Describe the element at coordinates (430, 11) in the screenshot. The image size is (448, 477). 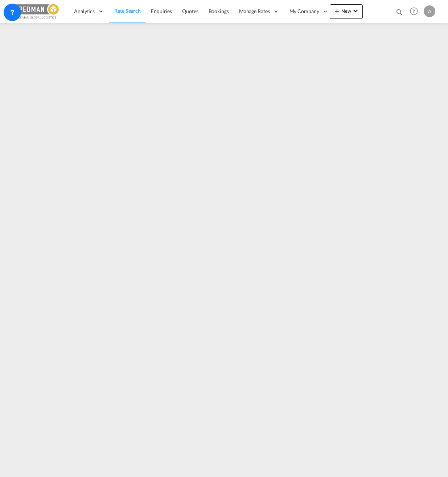
I see `div: A` at that location.